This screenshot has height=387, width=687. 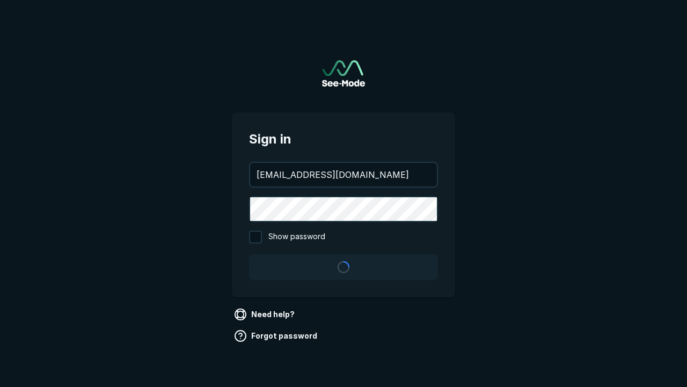 I want to click on a: Need help?, so click(x=265, y=314).